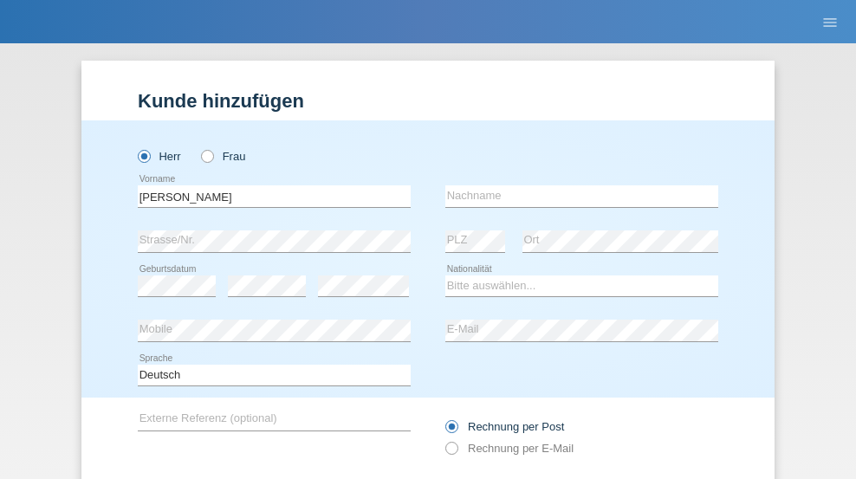  What do you see at coordinates (428, 100) in the screenshot?
I see `h1: Kunde hinzufügen` at bounding box center [428, 100].